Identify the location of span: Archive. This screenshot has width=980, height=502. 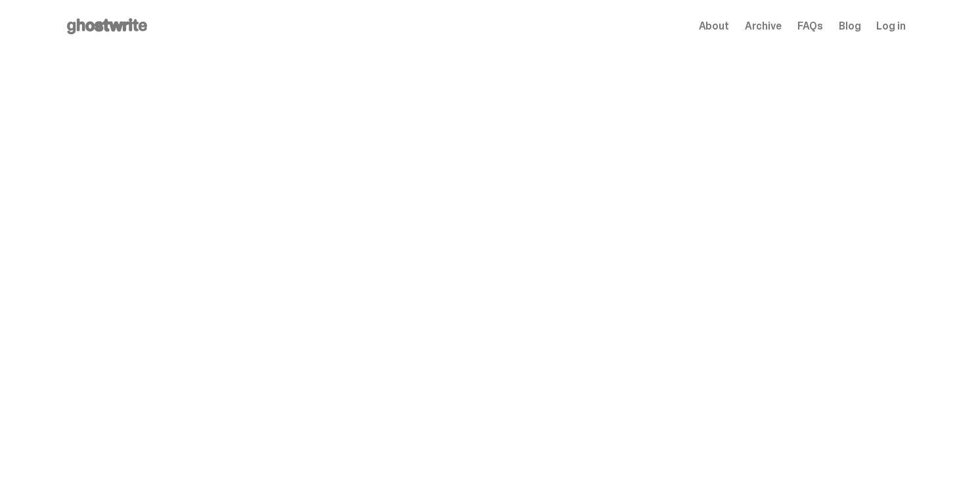
(763, 27).